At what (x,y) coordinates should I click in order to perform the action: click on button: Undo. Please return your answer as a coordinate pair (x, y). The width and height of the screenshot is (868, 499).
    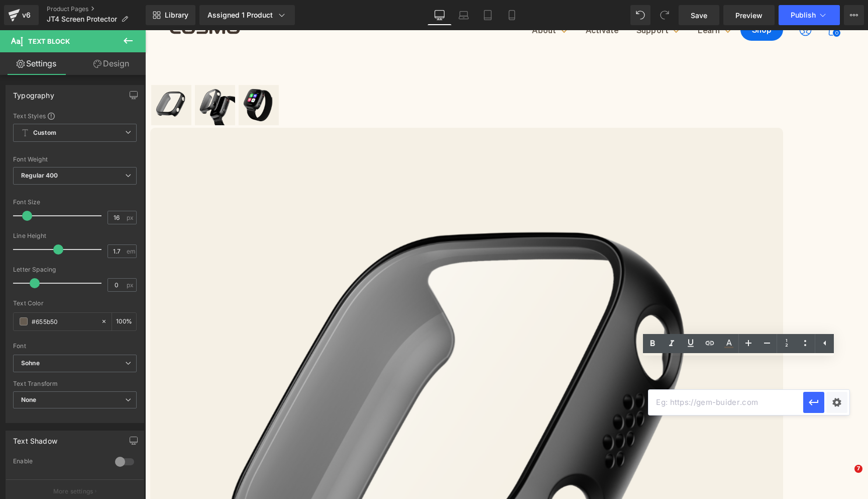
    Looking at the image, I should click on (640, 15).